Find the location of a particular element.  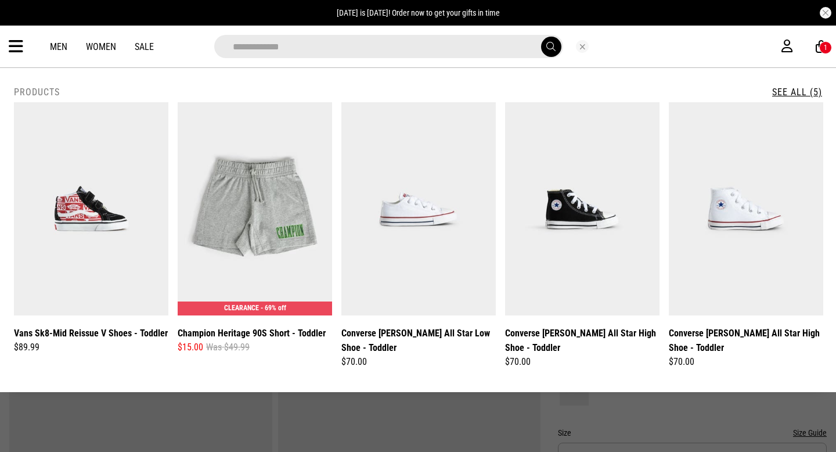

img: Converse Chuck Taylor All Star High Shoe - Toddler in White is located at coordinates (746, 208).